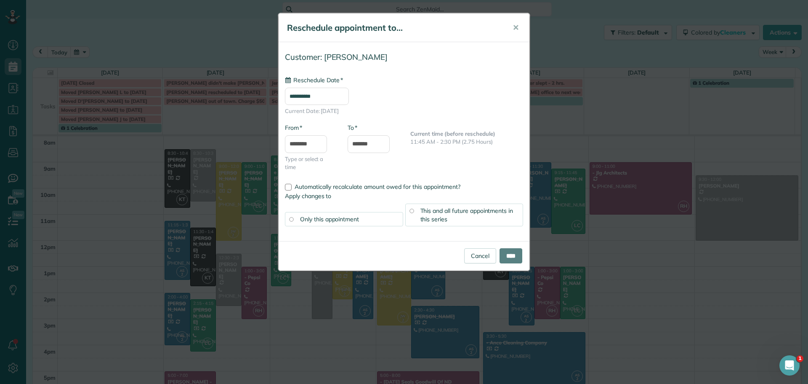 Image resolution: width=808 pixels, height=384 pixels. What do you see at coordinates (800, 358) in the screenshot?
I see `span: 1` at bounding box center [800, 358].